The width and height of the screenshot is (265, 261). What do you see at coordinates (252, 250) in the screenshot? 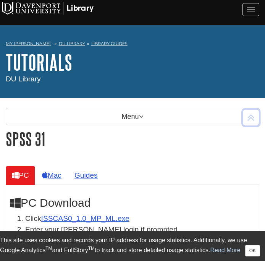
I see `button: Close` at bounding box center [252, 250].